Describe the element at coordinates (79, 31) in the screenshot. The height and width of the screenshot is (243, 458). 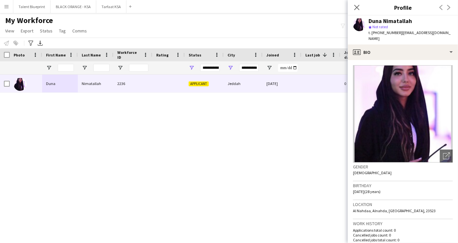
I see `span: Comms` at that location.